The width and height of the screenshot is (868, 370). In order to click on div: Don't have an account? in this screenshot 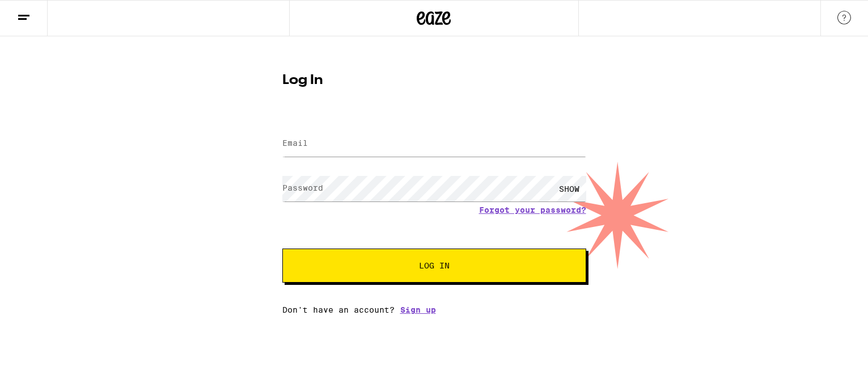, I will do `click(434, 309)`.